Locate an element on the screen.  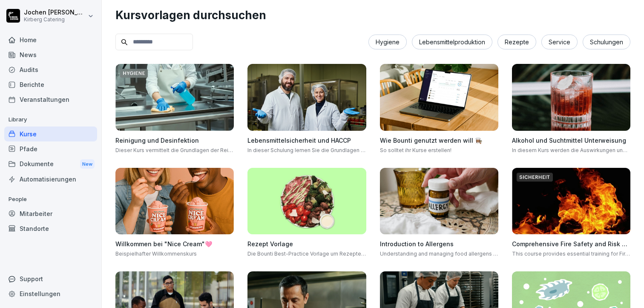
div: News is located at coordinates (51, 55).